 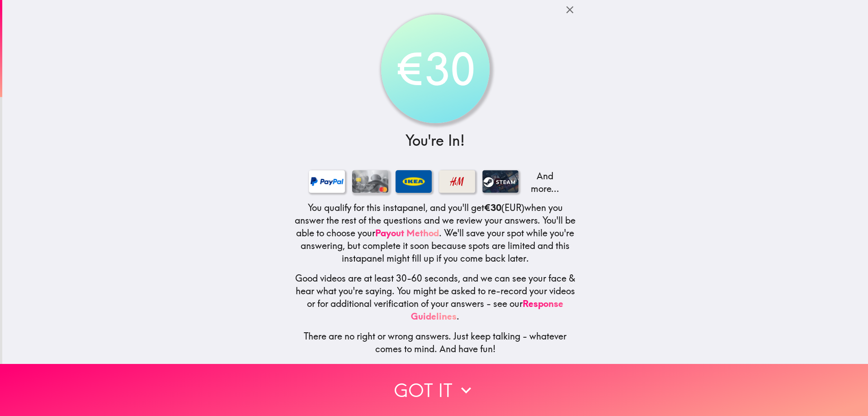 What do you see at coordinates (435, 342) in the screenshot?
I see `h5: There are no right or wrong answers. Just keep talking - whatever comes to mind. And have fun!` at bounding box center [435, 342].